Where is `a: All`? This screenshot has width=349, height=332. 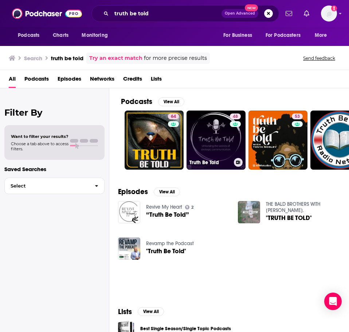 a: All is located at coordinates (12, 80).